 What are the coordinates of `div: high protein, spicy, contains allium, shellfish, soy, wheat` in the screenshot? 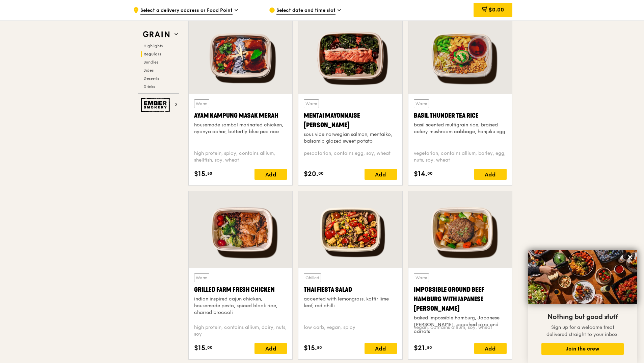 It's located at (240, 157).